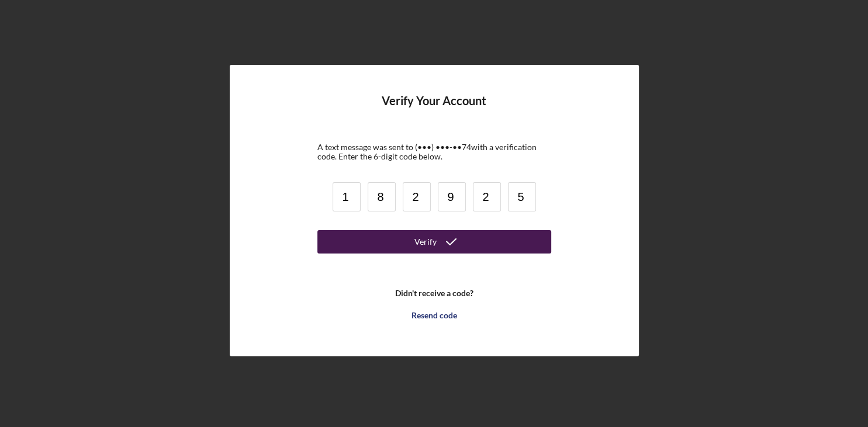  I want to click on div: A text message was sent to (•••) •••-•• 74 with a verification code. Enter the 6-digit code below., so click(434, 152).